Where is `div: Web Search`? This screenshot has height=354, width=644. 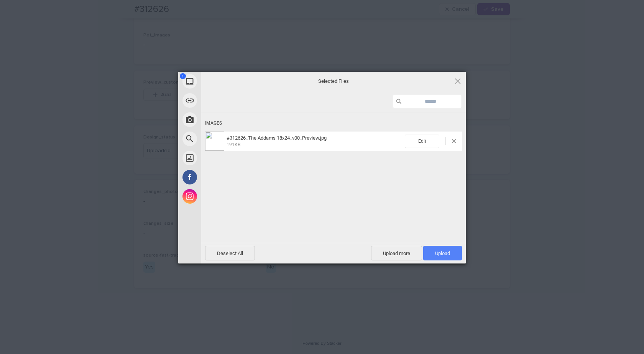
div: Web Search is located at coordinates (224, 139).